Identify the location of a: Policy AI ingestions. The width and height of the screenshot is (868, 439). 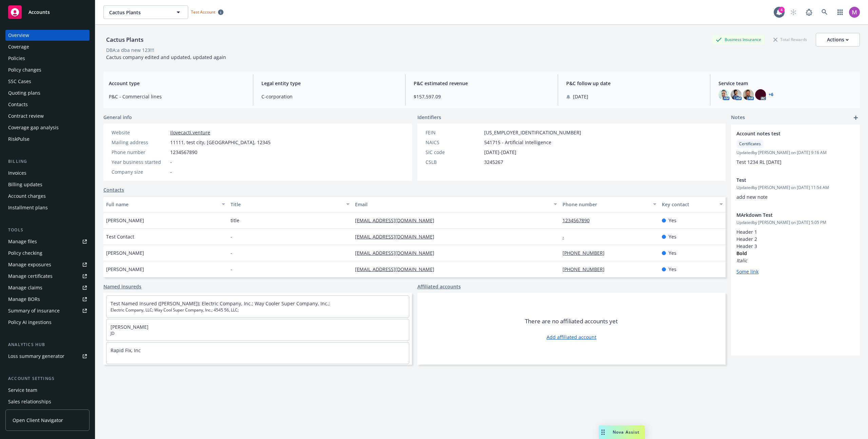
(47, 322).